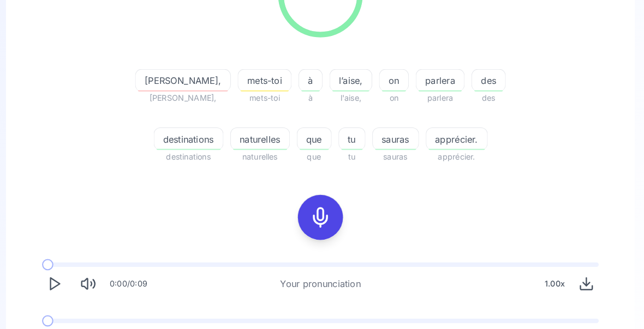 This screenshot has height=329, width=644. What do you see at coordinates (136, 275) in the screenshot?
I see `div: 0:00 / 0:09` at bounding box center [136, 275].